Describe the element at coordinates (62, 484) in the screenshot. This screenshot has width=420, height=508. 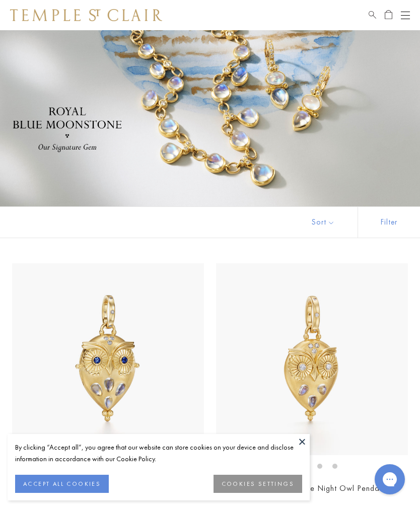
I see `button: ACCEPT ALL COOKIES` at that location.